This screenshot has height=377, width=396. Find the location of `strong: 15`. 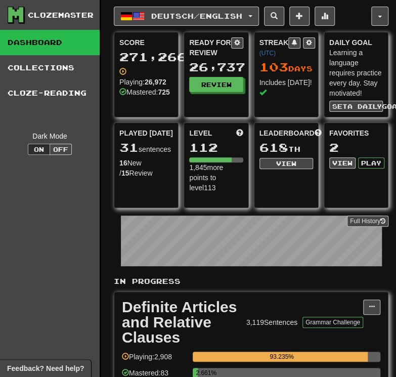

strong: 15 is located at coordinates (125, 173).